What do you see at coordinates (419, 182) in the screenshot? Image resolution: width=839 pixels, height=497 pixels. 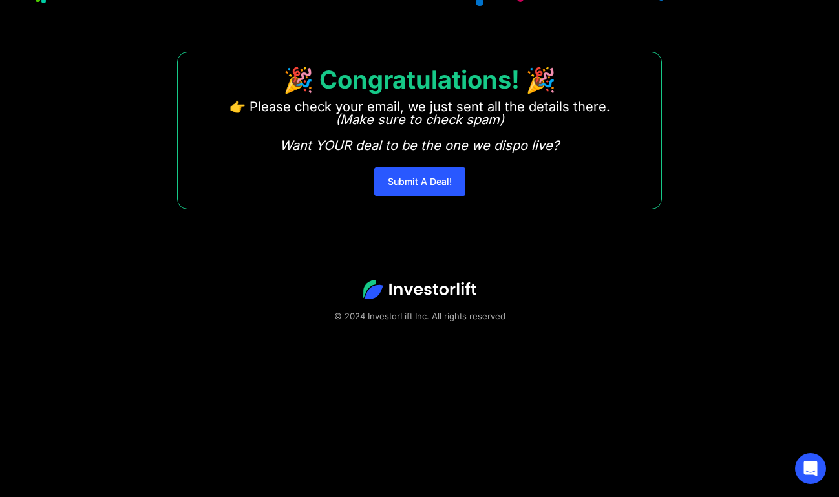 I see `a: Submit A Deal!` at bounding box center [419, 182].